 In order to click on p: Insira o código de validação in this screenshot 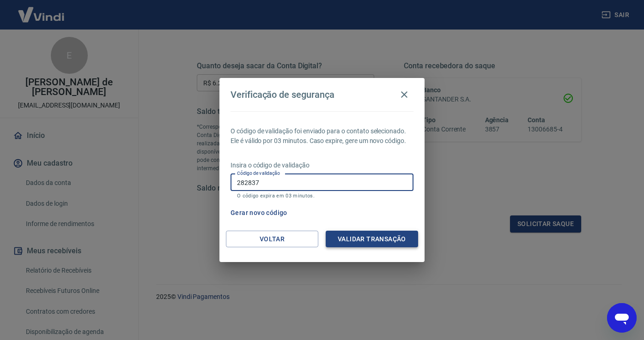, I will do `click(322, 165)`.